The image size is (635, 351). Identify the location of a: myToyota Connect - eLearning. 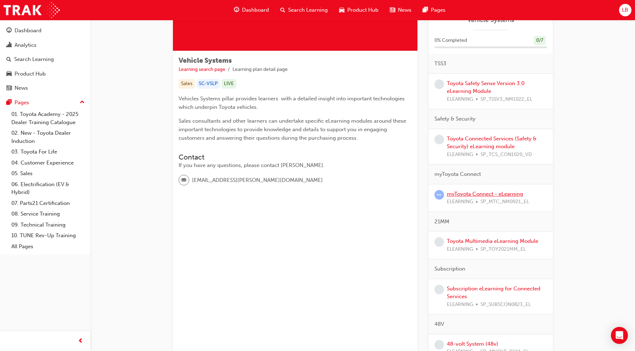
(485, 194).